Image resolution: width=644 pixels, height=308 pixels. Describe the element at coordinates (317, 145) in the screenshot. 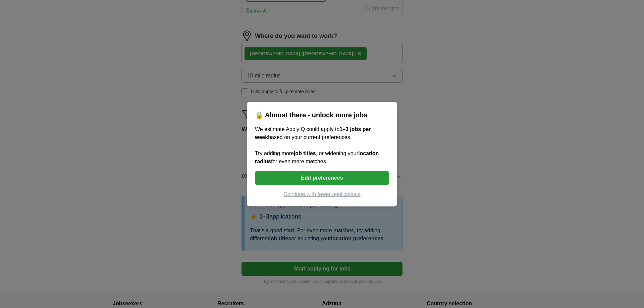

I see `span: We estimate ApplyIQ could apply to based on your current preferences. Try adding more , or wideni...` at that location.